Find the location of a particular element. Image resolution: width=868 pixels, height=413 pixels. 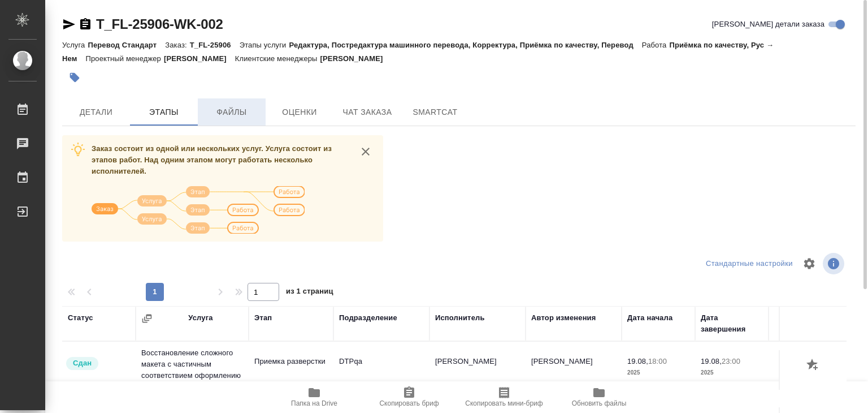

p: 14 is located at coordinates (806, 362).